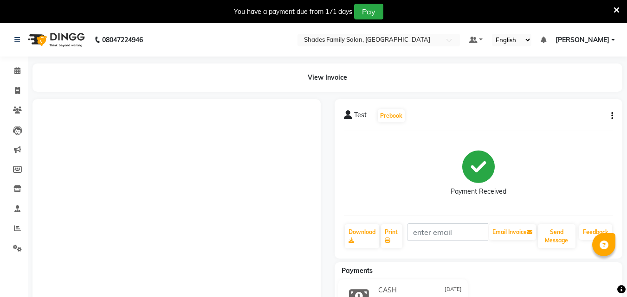  Describe the element at coordinates (357, 271) in the screenshot. I see `span: Payments` at that location.